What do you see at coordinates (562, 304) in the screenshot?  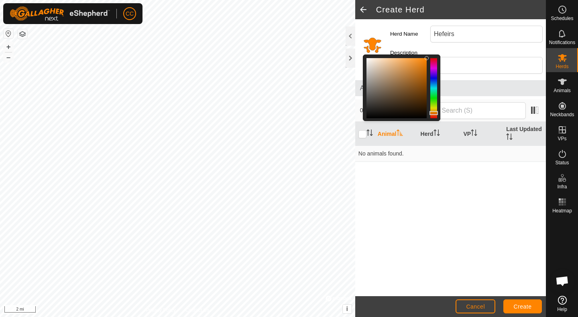 I see `a: Help` at bounding box center [562, 304].